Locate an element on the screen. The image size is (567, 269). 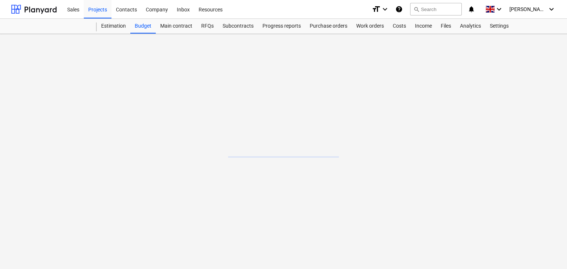
a: Subcontracts is located at coordinates (238, 26).